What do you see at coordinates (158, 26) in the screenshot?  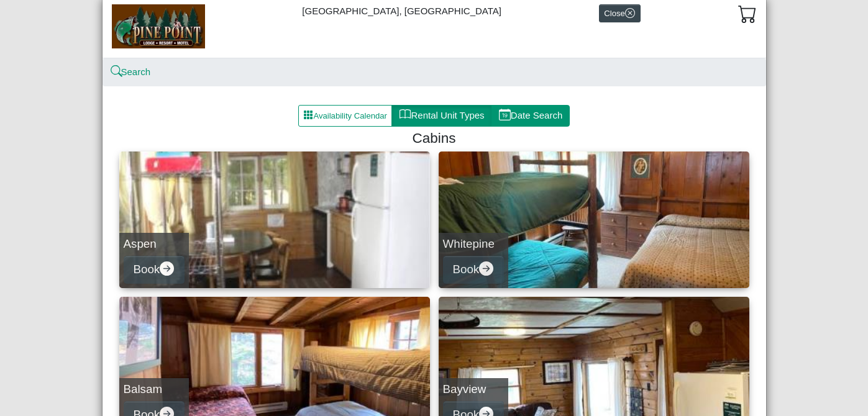 I see `img: b144ff98-a7e1-49bd-98da-e9ae77355310.jpg` at bounding box center [158, 26].